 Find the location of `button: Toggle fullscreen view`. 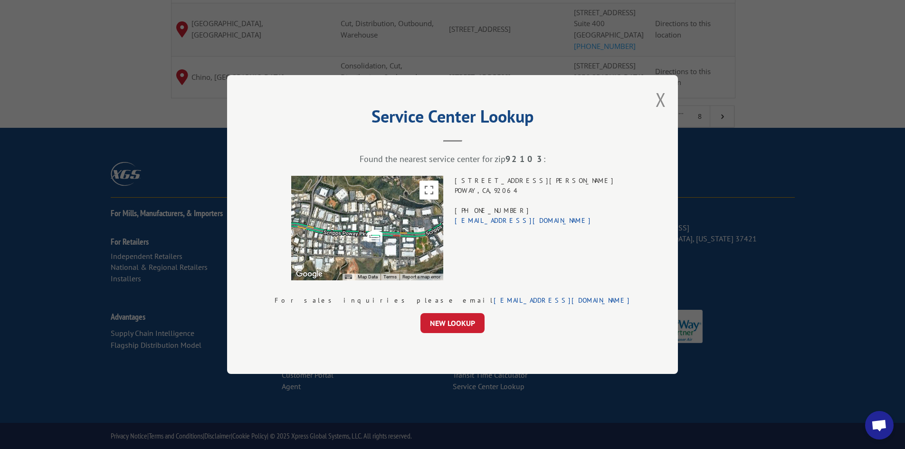

button: Toggle fullscreen view is located at coordinates (429, 190).